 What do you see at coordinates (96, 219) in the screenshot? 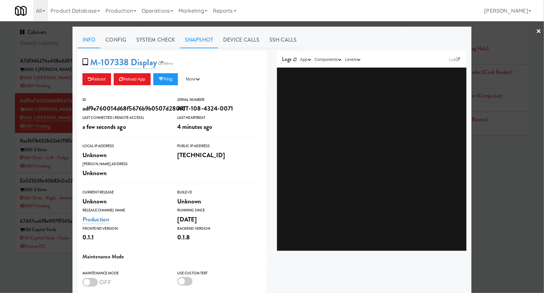
I see `a: Production` at bounding box center [96, 219].